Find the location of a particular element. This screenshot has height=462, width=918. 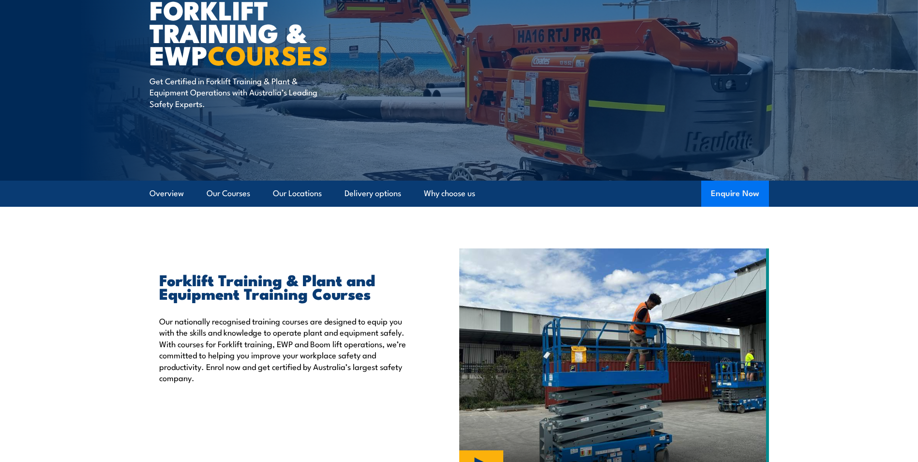

a: Overview is located at coordinates (166, 193).